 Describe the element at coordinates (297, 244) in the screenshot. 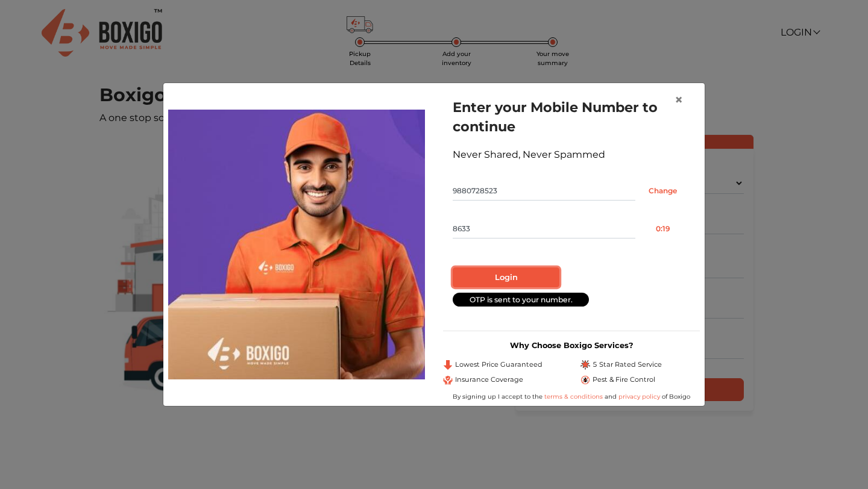

I see `img: storage-img` at that location.